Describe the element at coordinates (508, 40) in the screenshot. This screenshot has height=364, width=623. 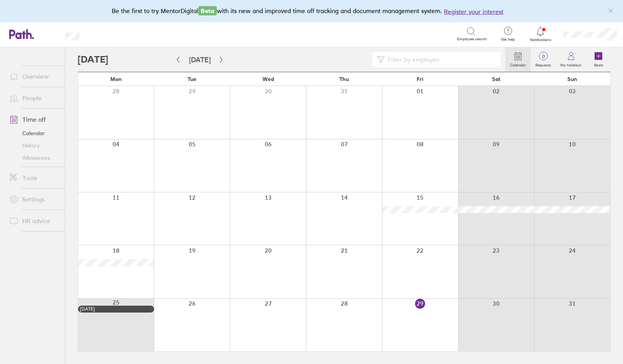
I see `span: Get help` at that location.